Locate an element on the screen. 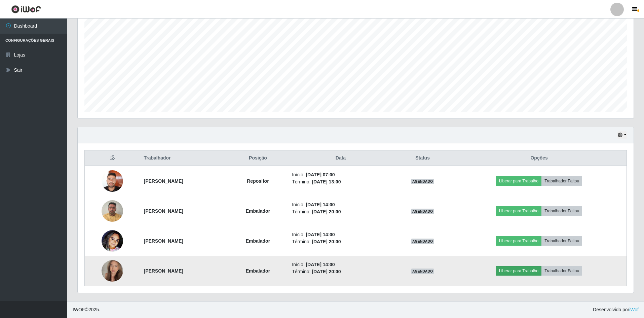  img: 1758284303557.jpeg is located at coordinates (112, 181).